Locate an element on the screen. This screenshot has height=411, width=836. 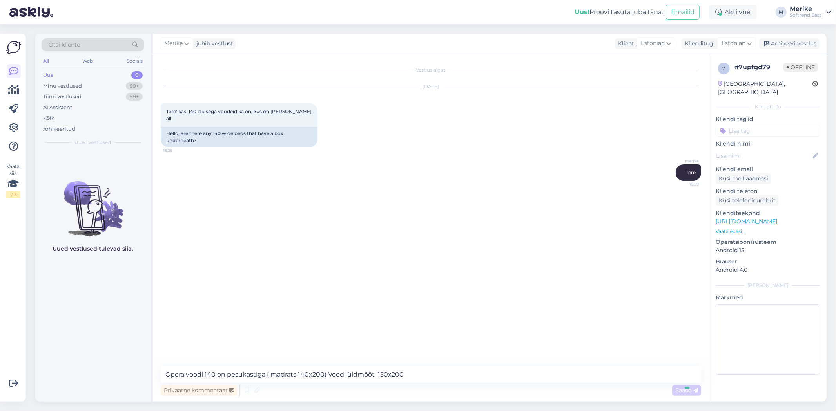
div: Tiimi vestlused is located at coordinates (62, 97).